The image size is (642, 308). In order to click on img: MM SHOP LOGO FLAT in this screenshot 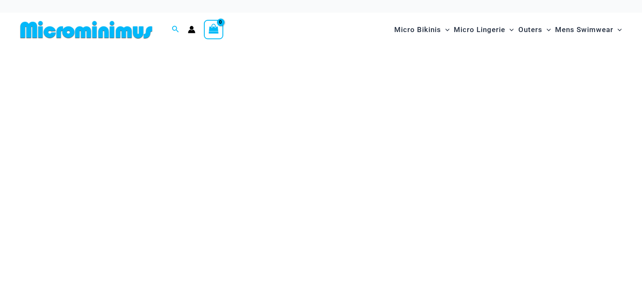, I will do `click(86, 30)`.